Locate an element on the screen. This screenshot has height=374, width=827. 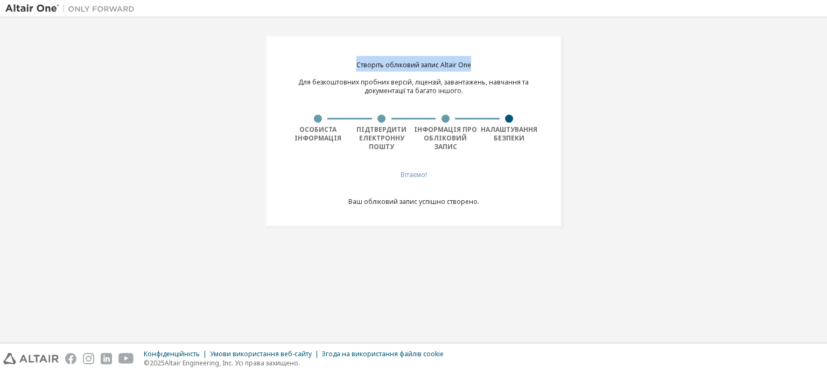
font: 2025 is located at coordinates (157, 363).